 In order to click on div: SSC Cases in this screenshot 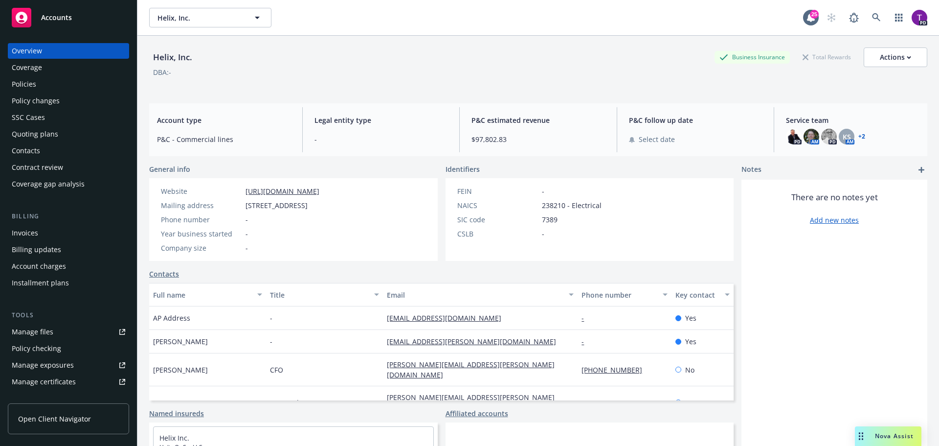, I will do `click(28, 117)`.